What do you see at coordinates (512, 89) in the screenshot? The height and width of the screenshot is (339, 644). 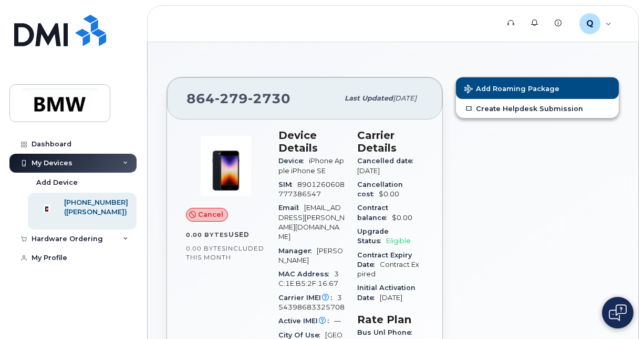 I see `span: Add Roaming Package` at bounding box center [512, 89].